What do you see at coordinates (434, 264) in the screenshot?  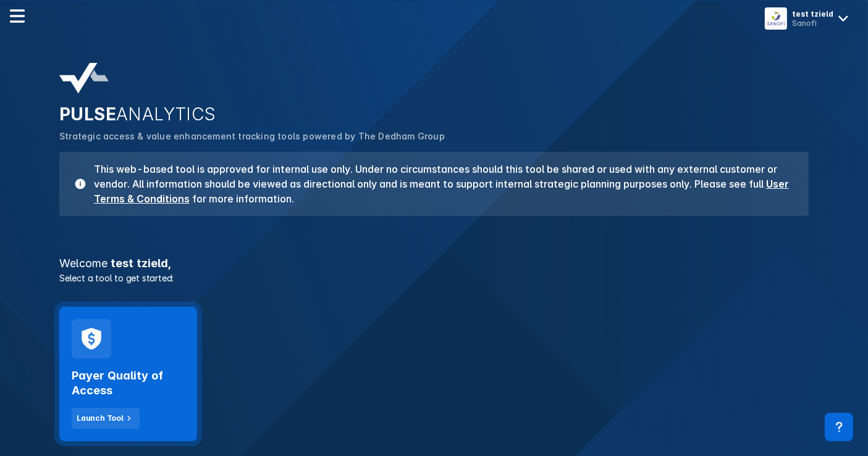 I see `h3: test tzield ,` at bounding box center [434, 264].